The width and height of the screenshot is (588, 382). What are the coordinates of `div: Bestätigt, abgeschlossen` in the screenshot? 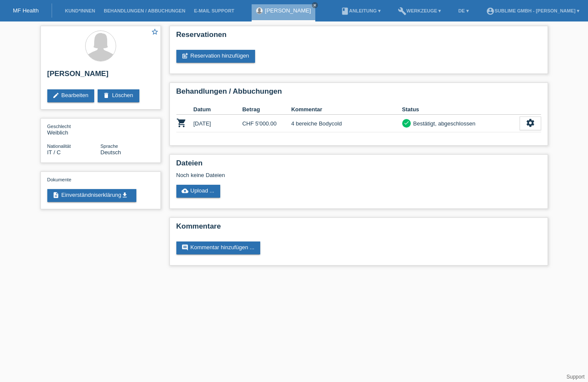 It's located at (443, 123).